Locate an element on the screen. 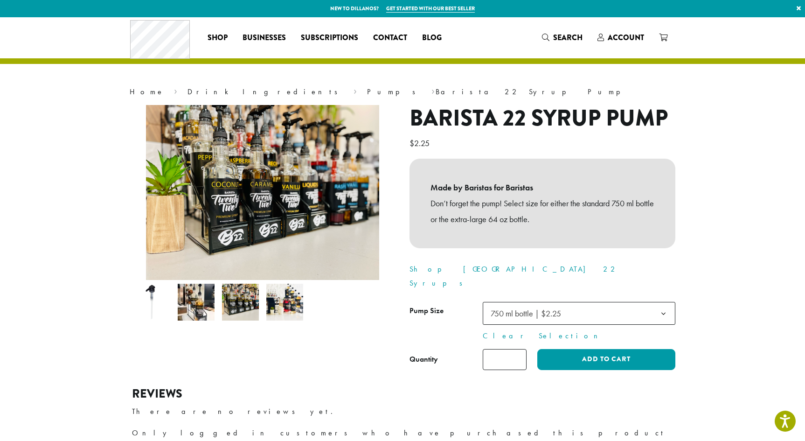  a: Drink Ingredients is located at coordinates (265, 91).